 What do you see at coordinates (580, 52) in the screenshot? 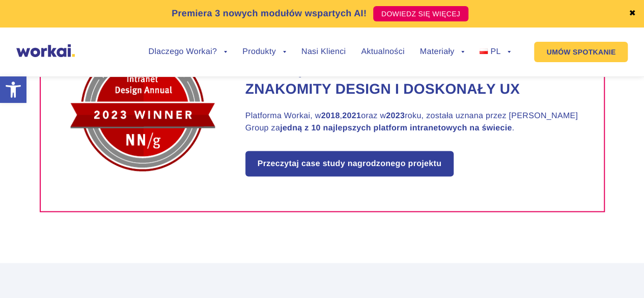
I see `a: UMÓW SPOTKANIE` at bounding box center [580, 52].